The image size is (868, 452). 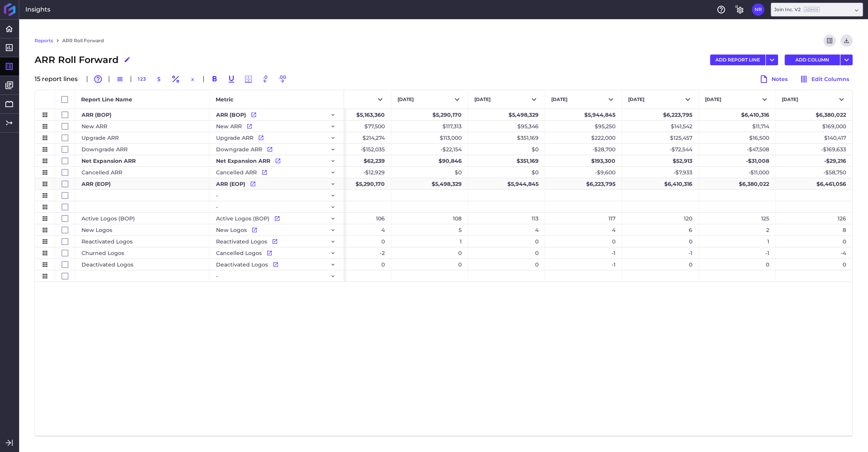 What do you see at coordinates (353, 161) in the screenshot?
I see `div: $62,239` at bounding box center [353, 161].